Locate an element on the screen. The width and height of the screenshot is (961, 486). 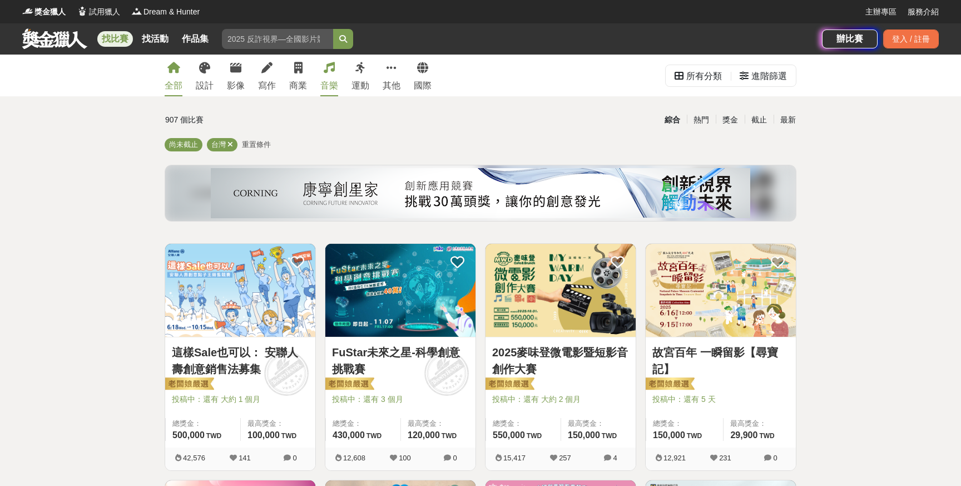
div: 其他 is located at coordinates (392, 86).